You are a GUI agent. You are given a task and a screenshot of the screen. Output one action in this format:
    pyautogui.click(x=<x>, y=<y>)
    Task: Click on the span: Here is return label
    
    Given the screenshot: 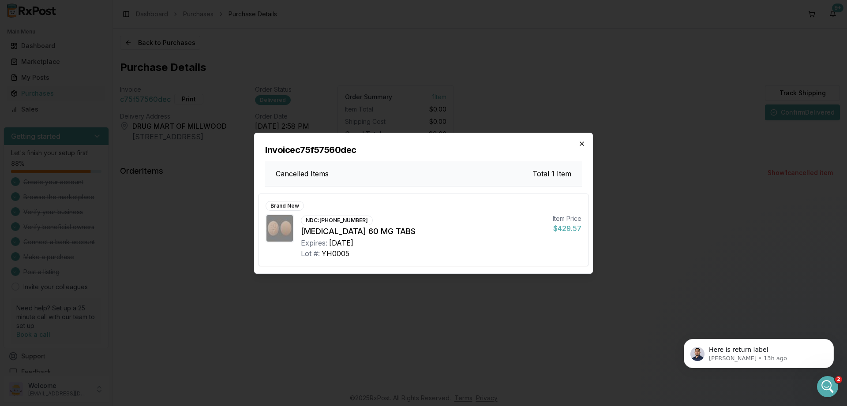 What is the action you would take?
    pyautogui.click(x=68, y=29)
    